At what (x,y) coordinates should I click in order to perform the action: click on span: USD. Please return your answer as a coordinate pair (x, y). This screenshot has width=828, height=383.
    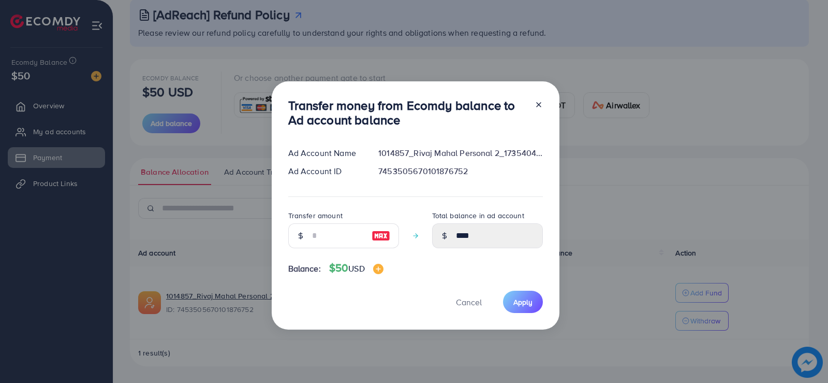
    Looking at the image, I should click on (356, 268).